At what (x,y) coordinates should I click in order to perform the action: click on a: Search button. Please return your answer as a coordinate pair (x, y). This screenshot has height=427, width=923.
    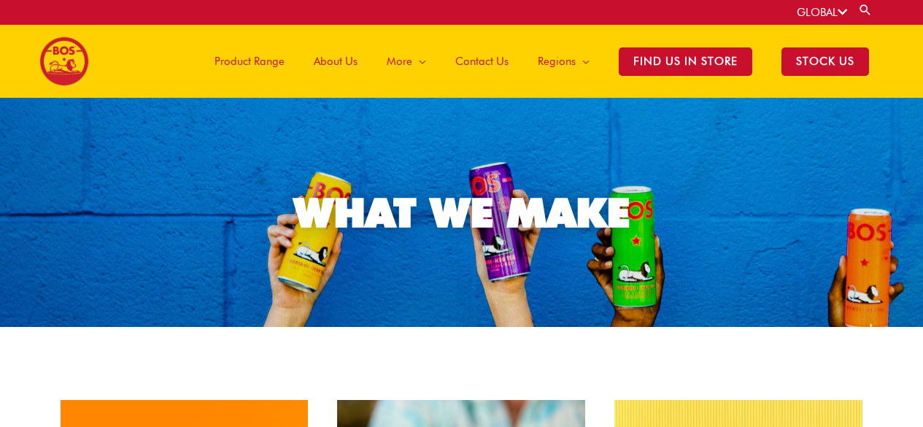
    Looking at the image, I should click on (866, 9).